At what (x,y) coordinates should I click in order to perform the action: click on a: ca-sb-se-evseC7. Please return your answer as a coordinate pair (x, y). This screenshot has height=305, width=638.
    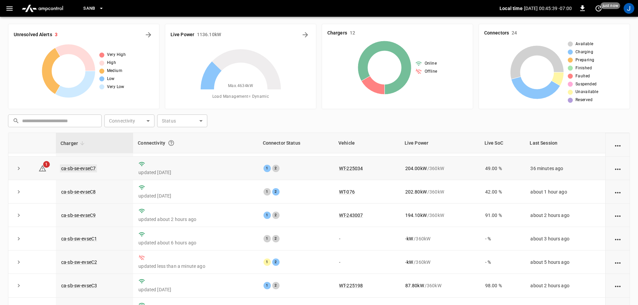
    Looking at the image, I should click on (78, 168).